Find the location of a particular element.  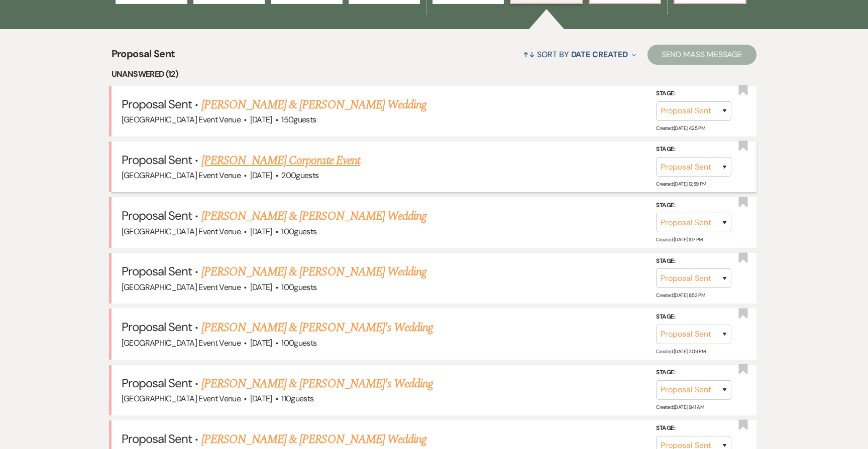

span: 150 guests is located at coordinates (298, 119).